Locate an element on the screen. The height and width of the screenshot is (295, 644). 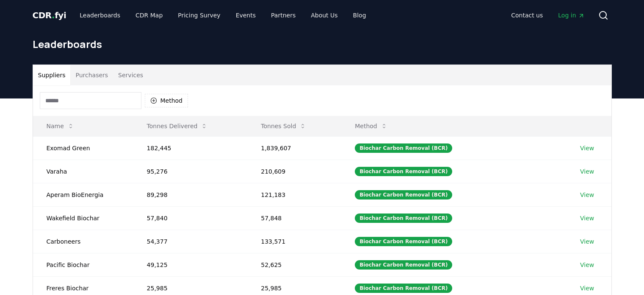
button: Services is located at coordinates (131, 75).